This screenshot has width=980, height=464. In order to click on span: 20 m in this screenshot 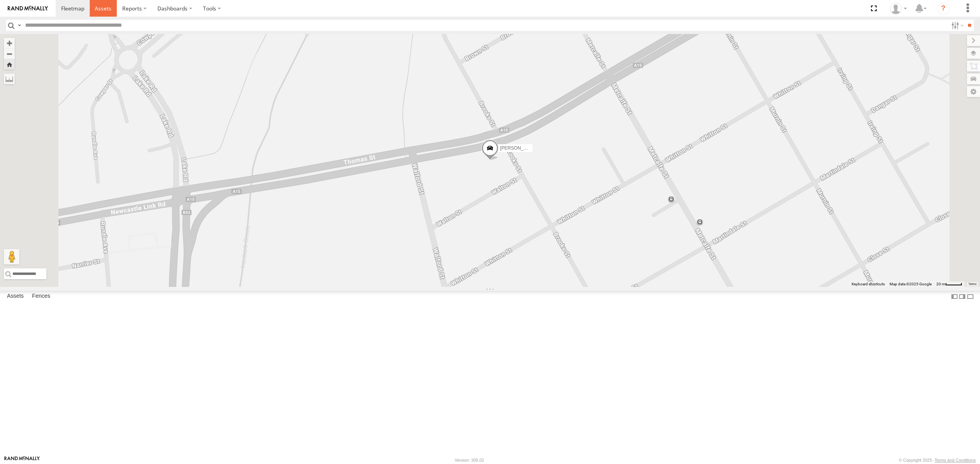, I will do `click(940, 283)`.